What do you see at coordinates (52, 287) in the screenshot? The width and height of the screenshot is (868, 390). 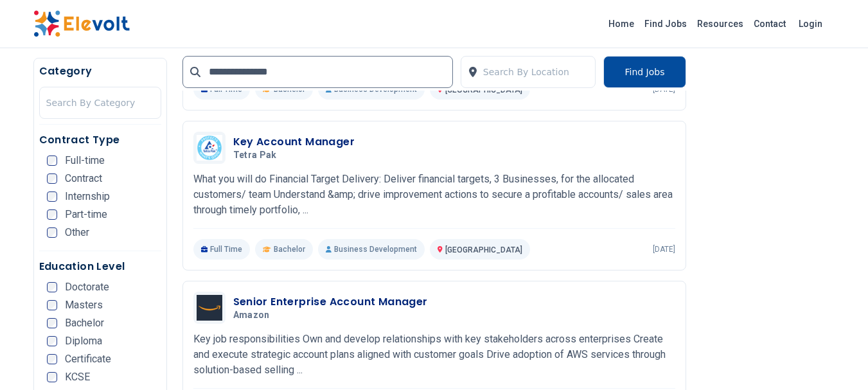 I see `input: Doctorate` at bounding box center [52, 287].